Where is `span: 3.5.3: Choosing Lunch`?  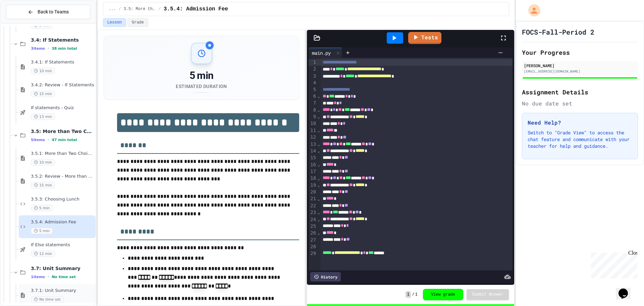
span: 3.5.3: Choosing Lunch is located at coordinates (62, 199).